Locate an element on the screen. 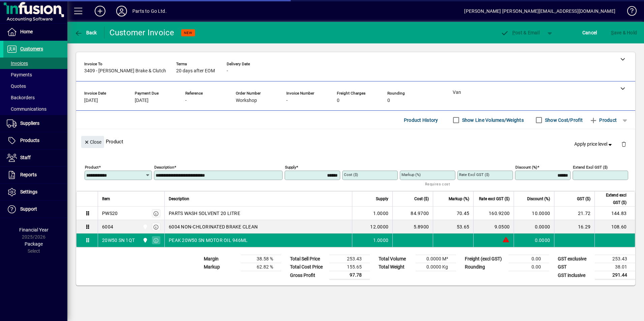 The height and width of the screenshot is (321, 644). a: Settings is located at coordinates (35, 193).